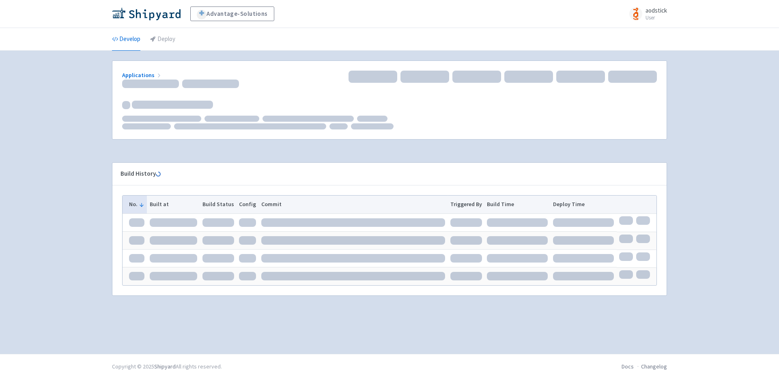  Describe the element at coordinates (583, 204) in the screenshot. I see `th: Deploy Time` at that location.